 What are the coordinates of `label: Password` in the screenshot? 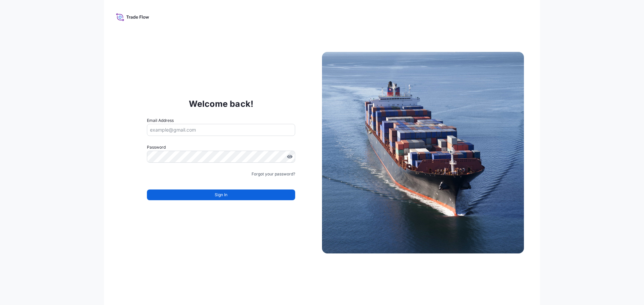 It's located at (221, 147).